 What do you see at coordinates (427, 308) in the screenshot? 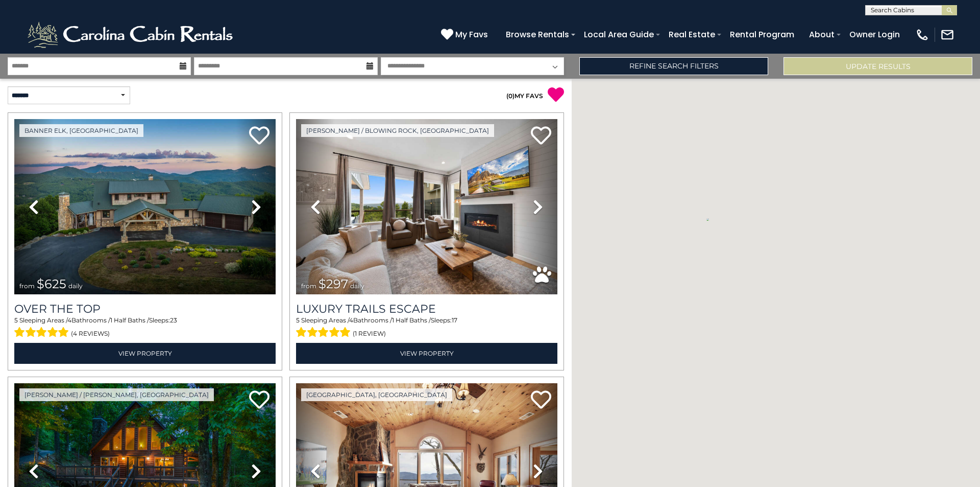
I see `h3: Luxury Trails Escape` at bounding box center [427, 308].